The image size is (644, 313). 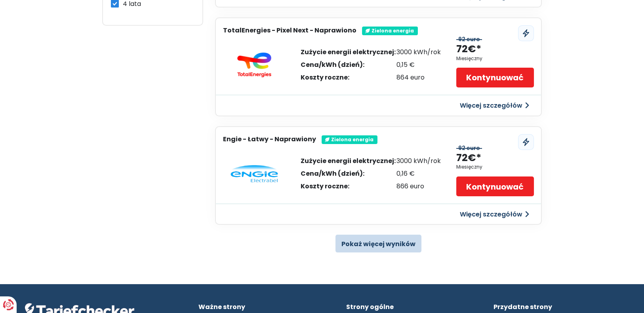 I want to click on font: Pokaż więcej wyników, so click(x=378, y=244).